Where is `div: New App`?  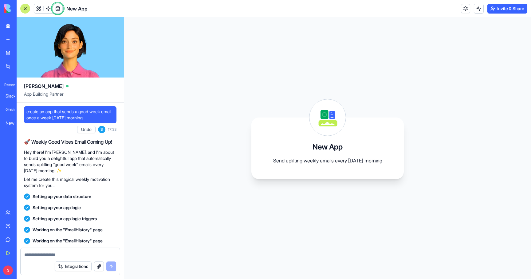 div: New App is located at coordinates (14, 123).